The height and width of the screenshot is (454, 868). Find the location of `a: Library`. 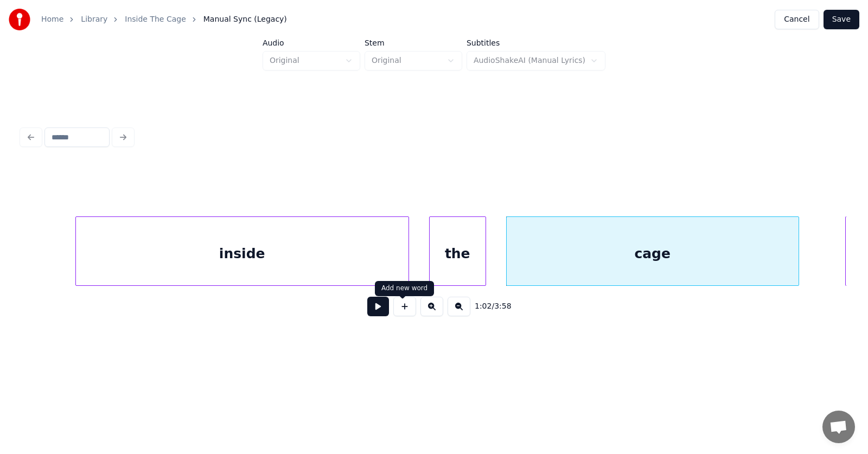

a: Library is located at coordinates (94, 20).